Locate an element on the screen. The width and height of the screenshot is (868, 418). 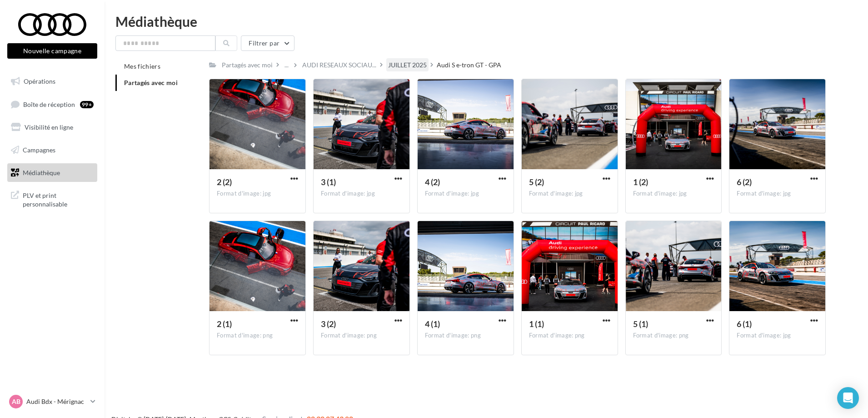
a: Opérations is located at coordinates (53, 81).